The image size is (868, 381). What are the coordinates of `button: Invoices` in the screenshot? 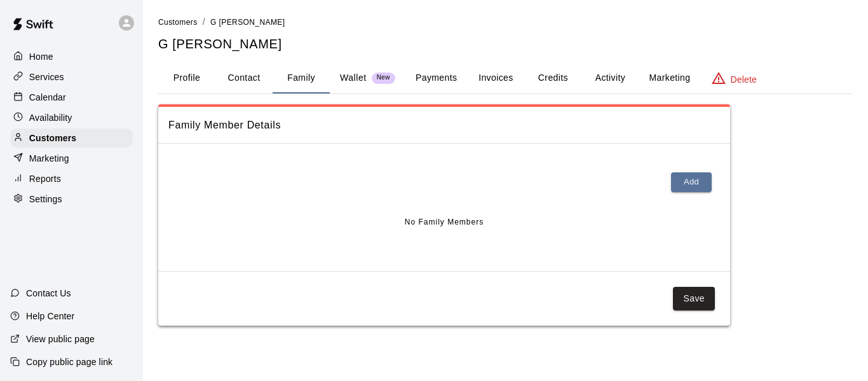 It's located at (496, 79).